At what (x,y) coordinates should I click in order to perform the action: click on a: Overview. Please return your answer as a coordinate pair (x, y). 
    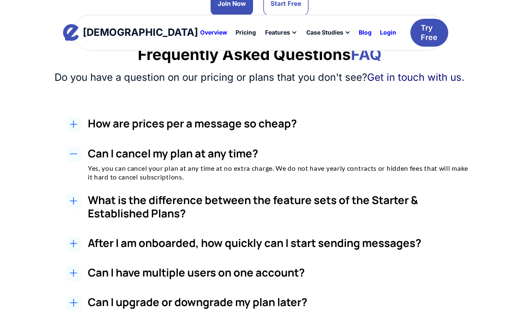
    Looking at the image, I should click on (213, 32).